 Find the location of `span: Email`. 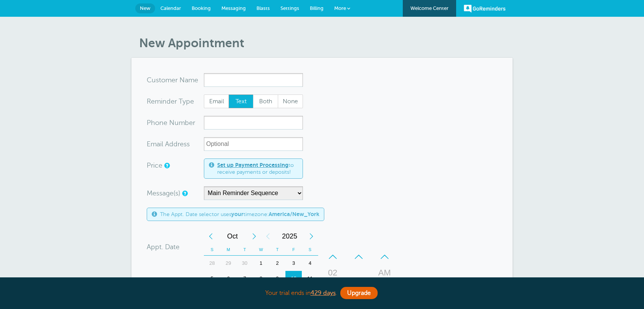

span: Email is located at coordinates (216, 101).